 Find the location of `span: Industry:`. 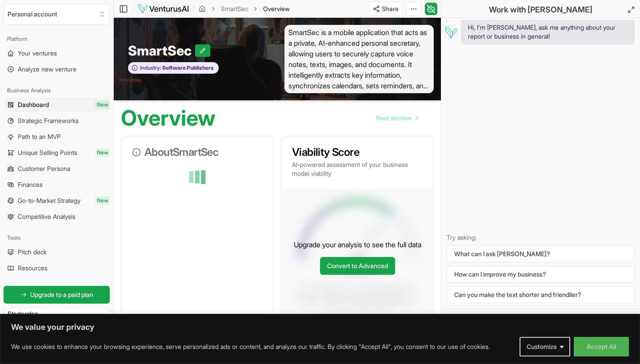

span: Industry: is located at coordinates (151, 68).